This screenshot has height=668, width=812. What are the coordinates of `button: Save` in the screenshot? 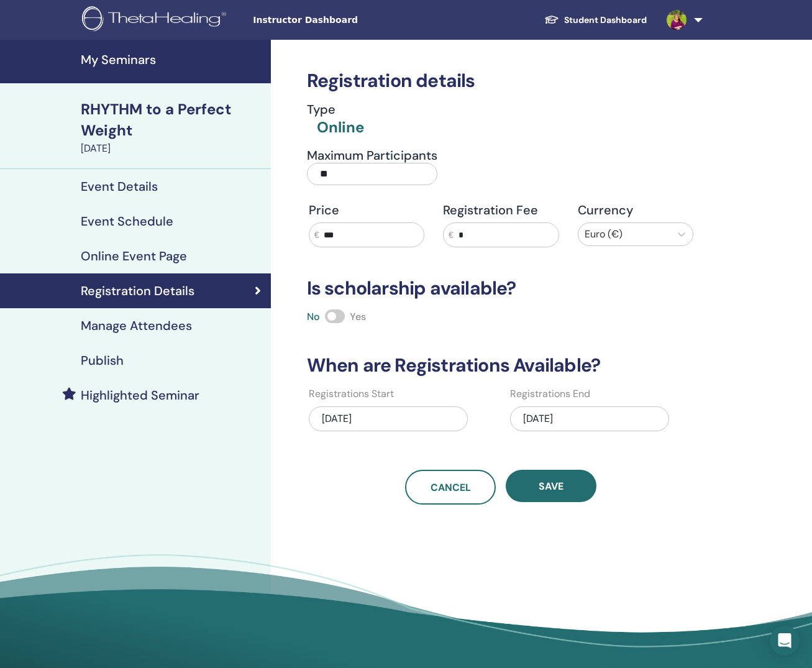 It's located at (551, 486).